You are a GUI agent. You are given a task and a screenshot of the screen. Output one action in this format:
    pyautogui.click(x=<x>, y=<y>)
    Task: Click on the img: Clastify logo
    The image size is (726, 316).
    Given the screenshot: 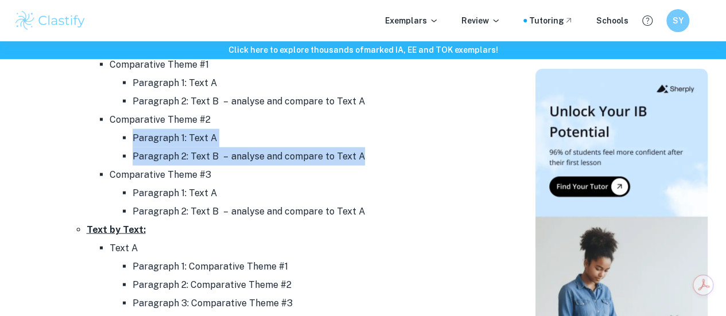 What is the action you would take?
    pyautogui.click(x=50, y=21)
    